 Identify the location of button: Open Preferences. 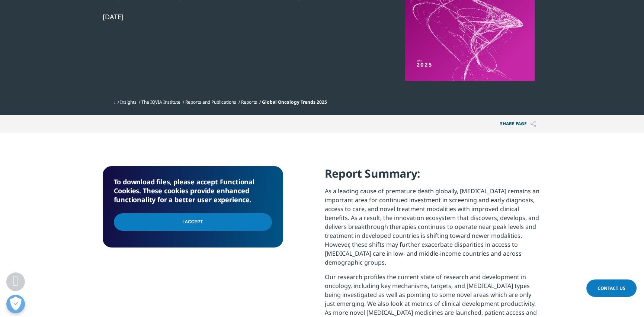
(16, 304).